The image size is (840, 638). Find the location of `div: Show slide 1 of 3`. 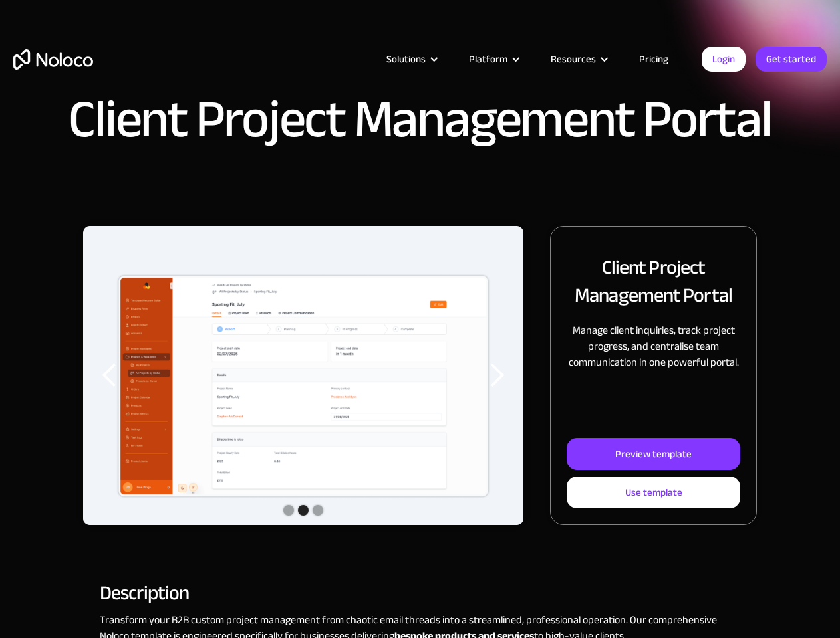

div: Show slide 1 of 3 is located at coordinates (288, 511).